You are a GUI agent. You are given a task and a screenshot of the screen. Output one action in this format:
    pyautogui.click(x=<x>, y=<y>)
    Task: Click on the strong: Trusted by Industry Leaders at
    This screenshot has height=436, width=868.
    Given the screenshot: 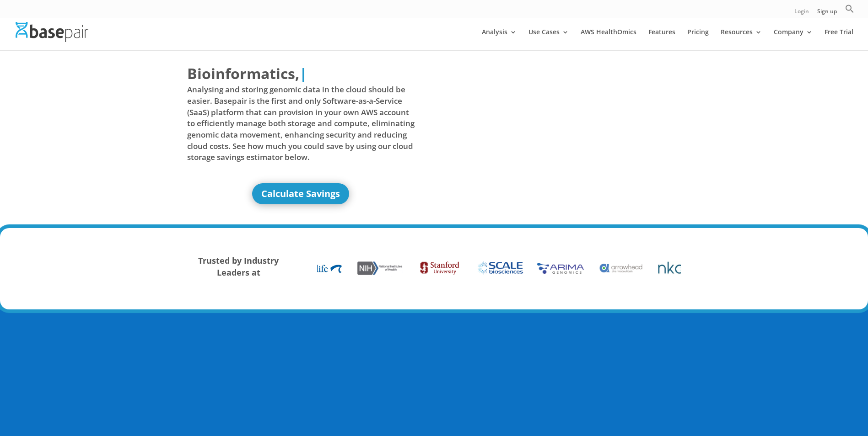 What is the action you would take?
    pyautogui.click(x=238, y=266)
    